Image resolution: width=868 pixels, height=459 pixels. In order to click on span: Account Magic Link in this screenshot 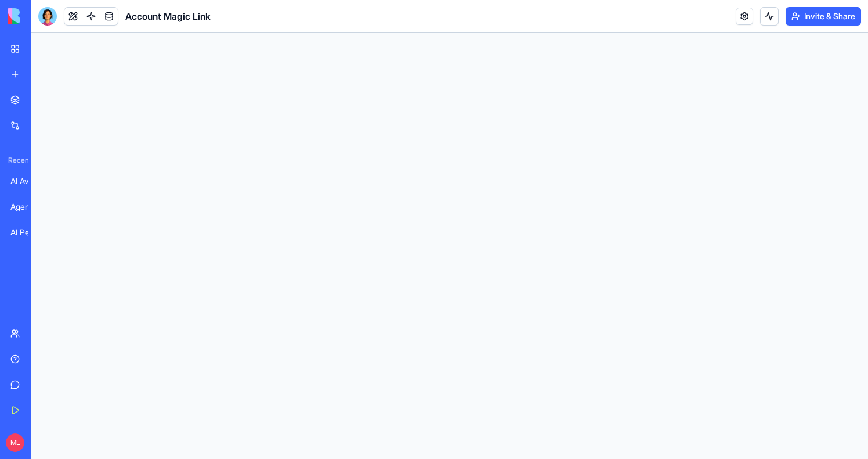, I will do `click(167, 16)`.